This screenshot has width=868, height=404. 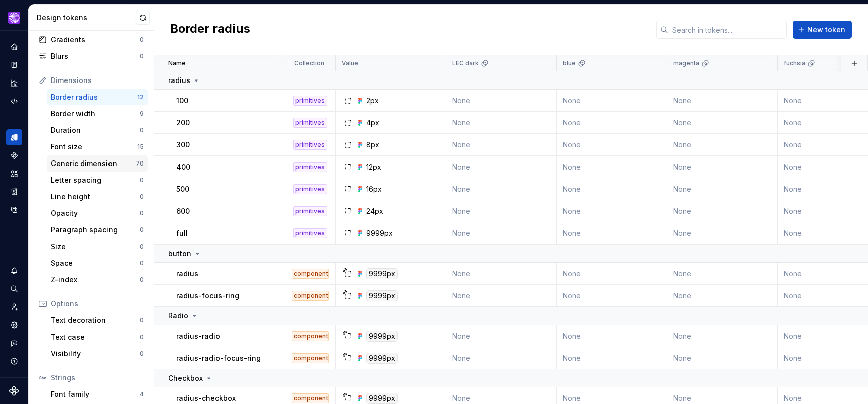 What do you see at coordinates (95, 263) in the screenshot?
I see `div: Space` at bounding box center [95, 263].